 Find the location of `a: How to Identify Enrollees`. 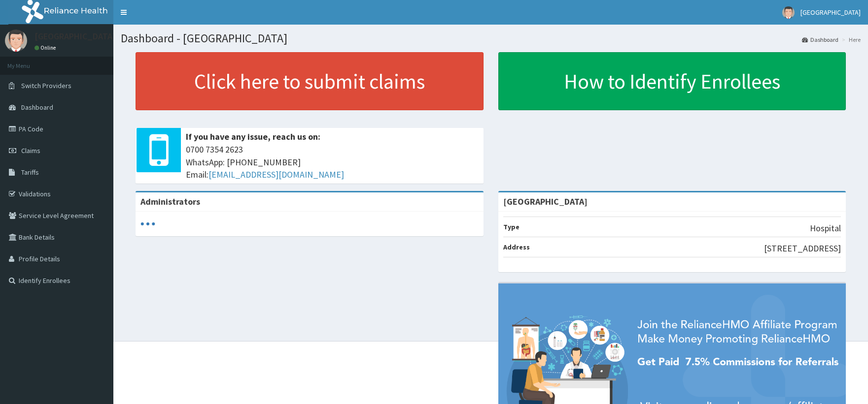

a: How to Identify Enrollees is located at coordinates (673, 81).